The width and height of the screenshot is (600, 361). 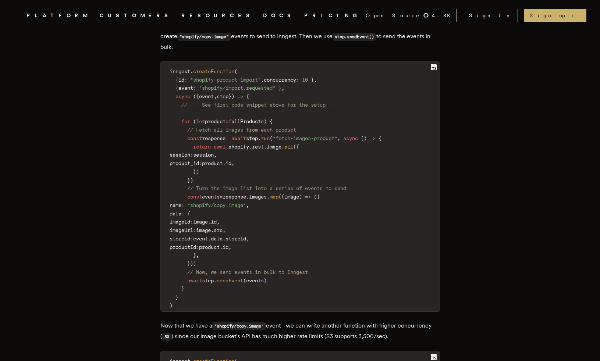 What do you see at coordinates (180, 222) in the screenshot?
I see `span: imageId` at bounding box center [180, 222].